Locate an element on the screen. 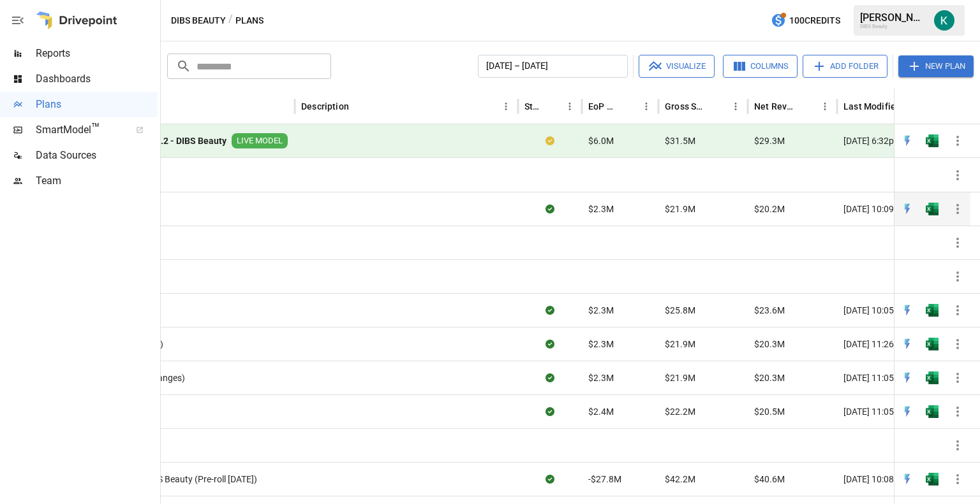  span: Data Sources is located at coordinates (96, 156).